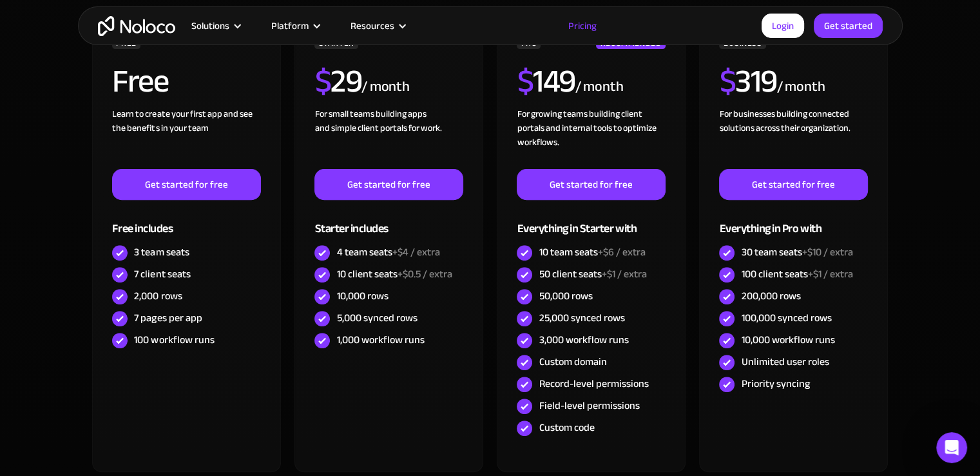 Image resolution: width=980 pixels, height=476 pixels. Describe the element at coordinates (47, 18) in the screenshot. I see `img: Profile image for Help Bot` at that location.